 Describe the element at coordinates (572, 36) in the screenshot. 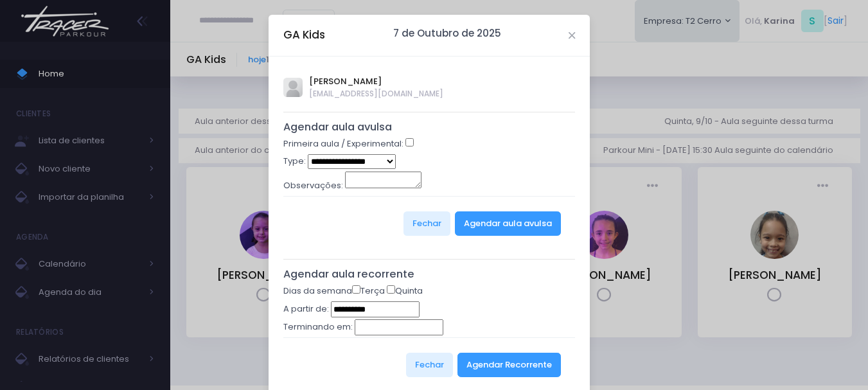

I see `button: Close` at that location.